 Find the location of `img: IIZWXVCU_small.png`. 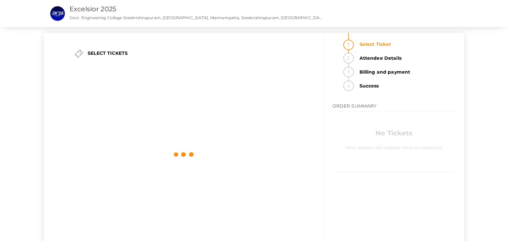

img: IIZWXVCU_small.png is located at coordinates (58, 14).